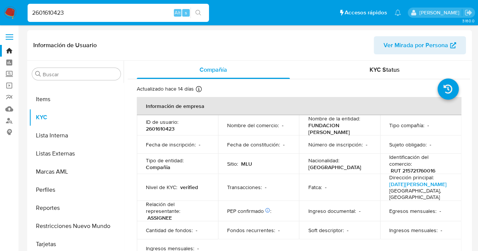 The height and width of the screenshot is (251, 478). What do you see at coordinates (244, 187) in the screenshot?
I see `p: Transacciones :` at bounding box center [244, 187].